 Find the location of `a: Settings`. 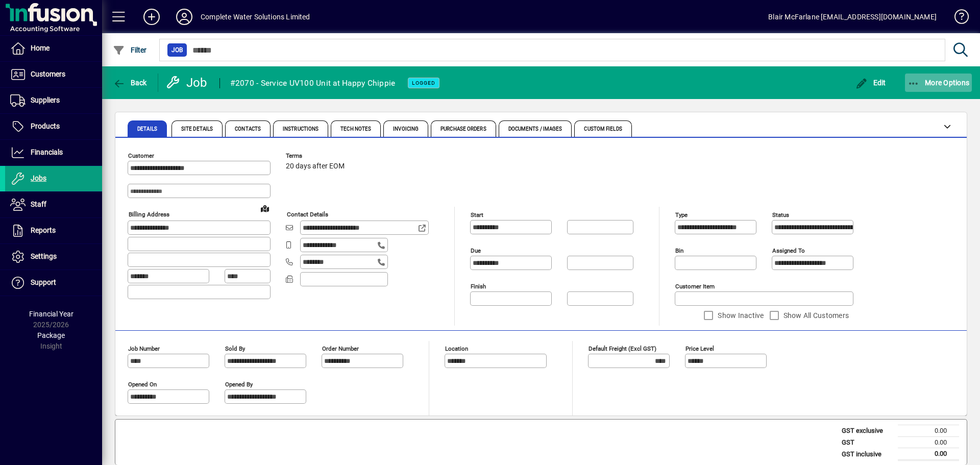

a: Settings is located at coordinates (54, 257).